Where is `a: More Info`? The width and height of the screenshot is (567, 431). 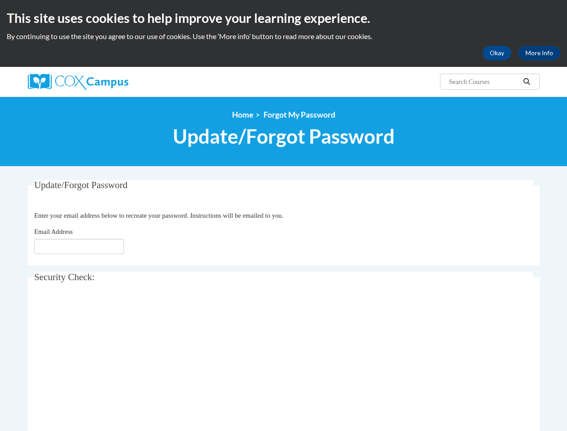 a: More Info is located at coordinates (539, 53).